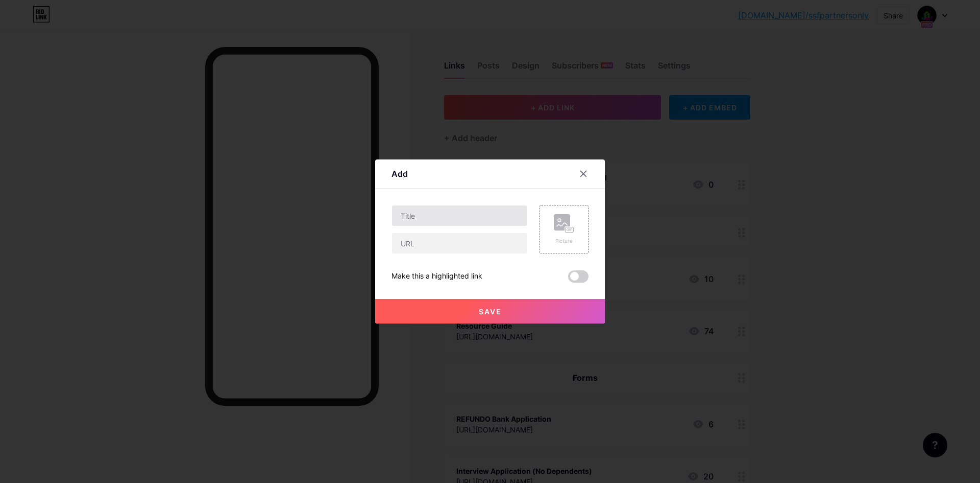 Image resolution: width=980 pixels, height=483 pixels. I want to click on input: Title, so click(459, 216).